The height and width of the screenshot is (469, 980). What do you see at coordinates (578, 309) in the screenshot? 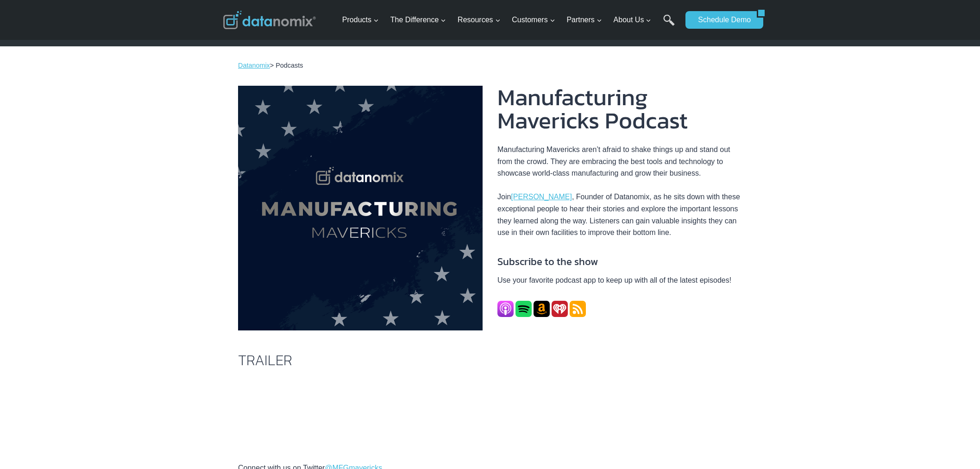
I see `a: RSS Feed icon` at bounding box center [578, 309].